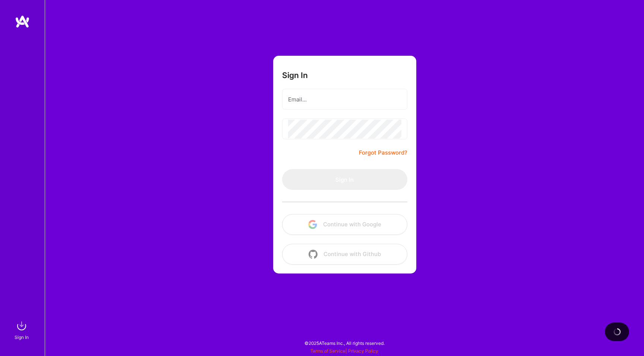  I want to click on a: Forgot Password?, so click(383, 153).